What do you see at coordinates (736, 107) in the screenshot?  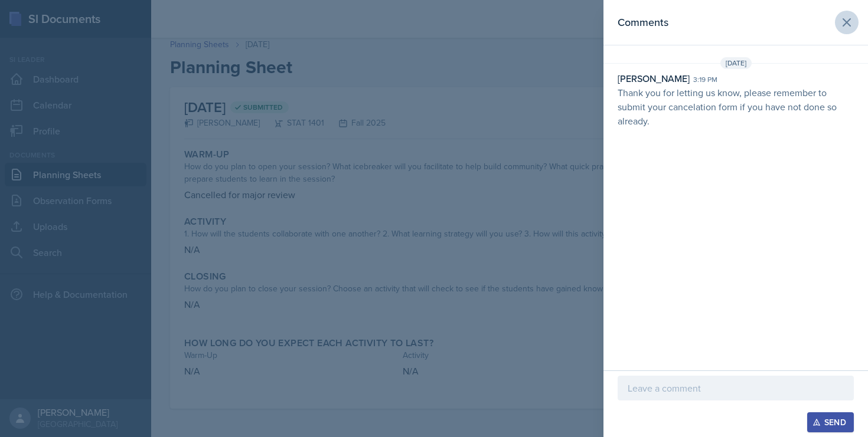 I see `p: Thank you for letting us know, please remember to submit your cancelation form if you have not do...` at bounding box center [736, 107].